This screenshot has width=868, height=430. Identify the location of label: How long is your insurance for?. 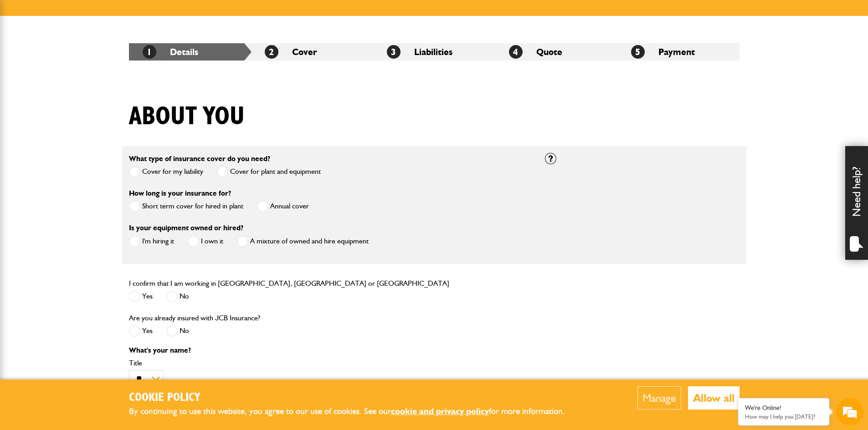
(180, 194).